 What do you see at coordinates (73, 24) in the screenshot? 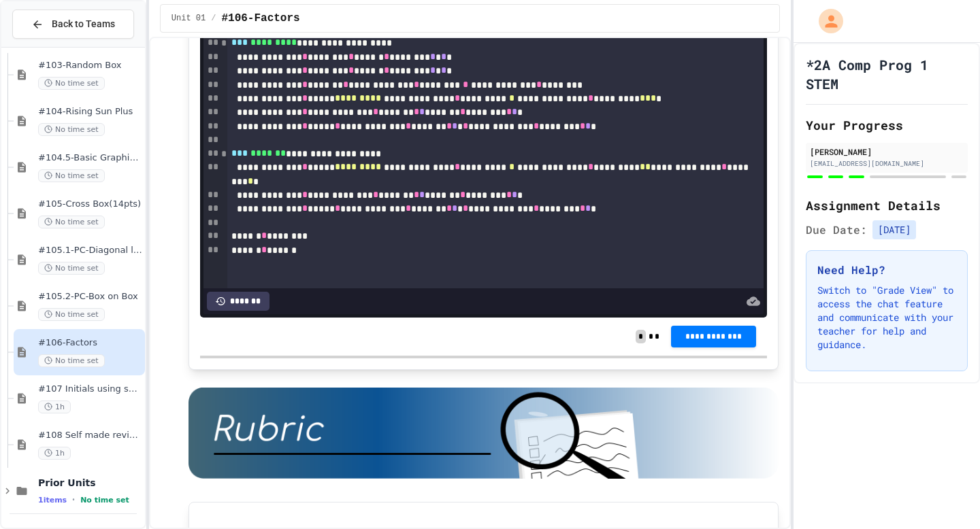
I see `button: Back to Teams` at bounding box center [73, 24].